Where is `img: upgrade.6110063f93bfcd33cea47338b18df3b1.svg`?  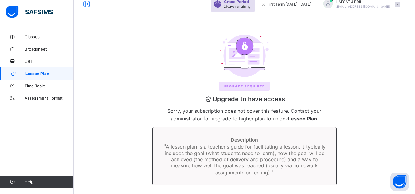 img: upgrade.6110063f93bfcd33cea47338b18df3b1.svg is located at coordinates (244, 56).